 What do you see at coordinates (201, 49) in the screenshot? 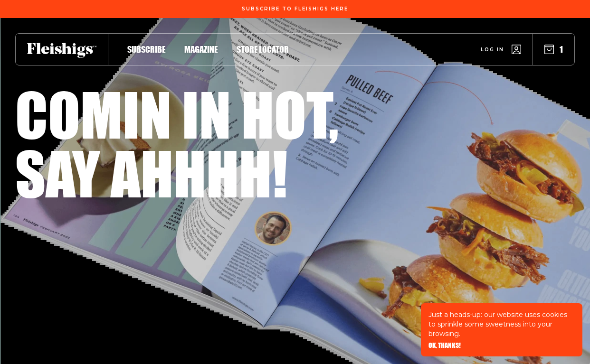
I see `span: Magazine` at bounding box center [201, 49].